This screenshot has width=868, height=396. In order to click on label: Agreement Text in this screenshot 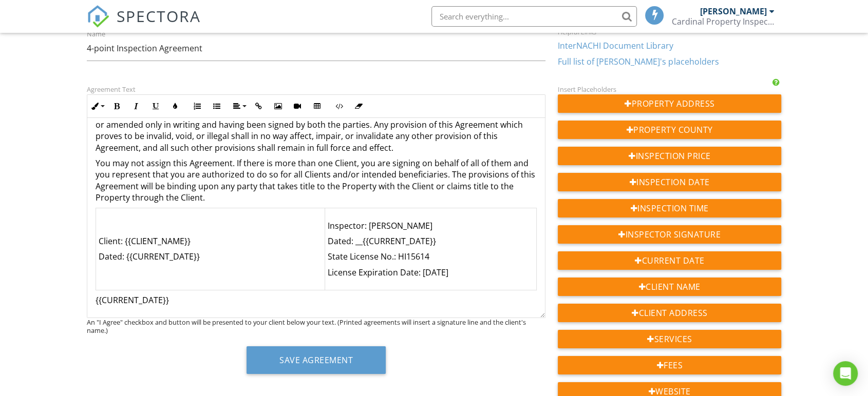, I will do `click(111, 89)`.